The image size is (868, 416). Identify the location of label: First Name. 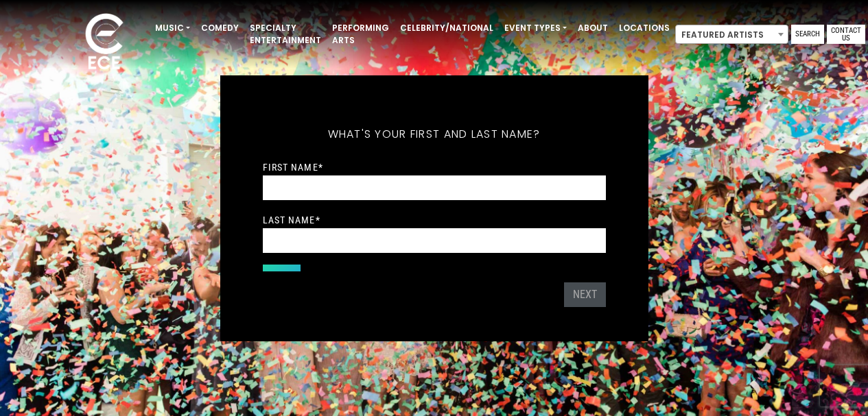
(293, 167).